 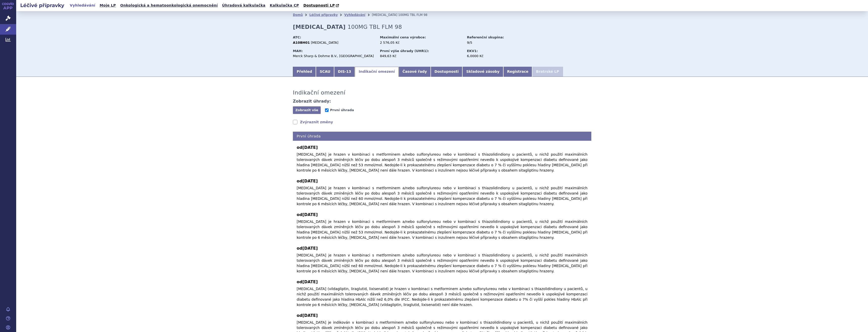 What do you see at coordinates (304, 71) in the screenshot?
I see `a: Přehled` at bounding box center [304, 71].